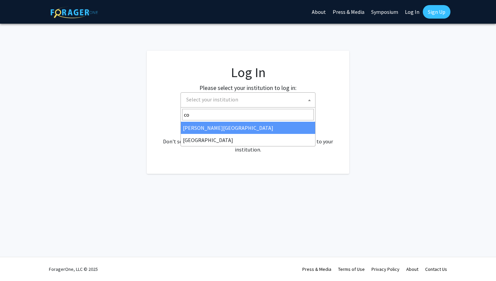 This screenshot has width=496, height=281. Describe the element at coordinates (436, 269) in the screenshot. I see `a: Contact Us` at that location.